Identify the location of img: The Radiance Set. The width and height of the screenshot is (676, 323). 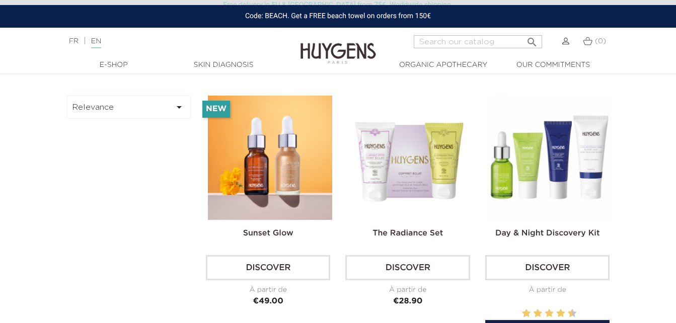
(409, 157).